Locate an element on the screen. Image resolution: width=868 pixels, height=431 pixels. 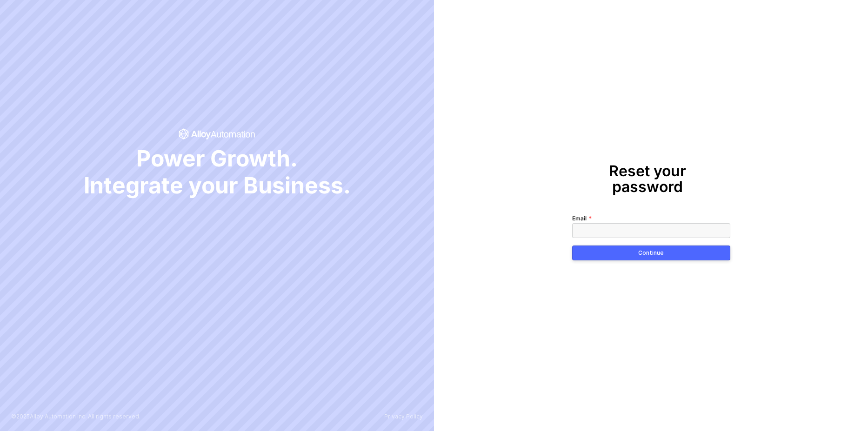
div: Continue is located at coordinates (651, 253).